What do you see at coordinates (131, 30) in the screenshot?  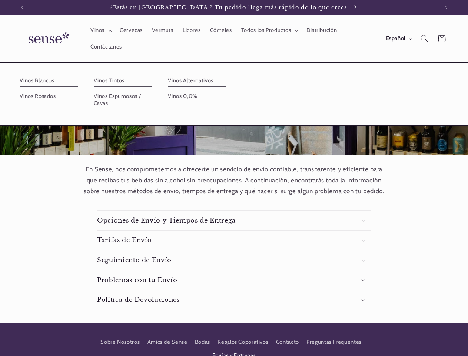 I see `span: Cervezas` at bounding box center [131, 30].